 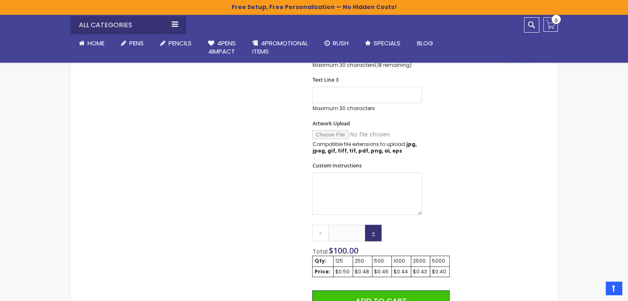 What do you see at coordinates (176, 43) in the screenshot?
I see `a: Pencils` at bounding box center [176, 43].